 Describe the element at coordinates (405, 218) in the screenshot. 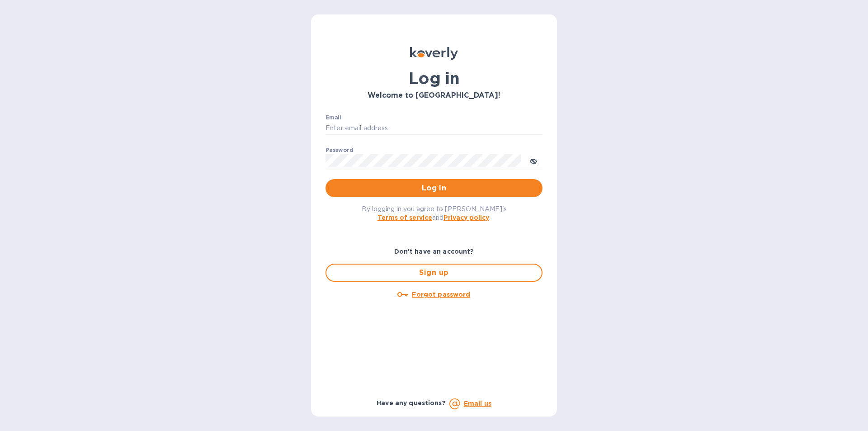

I see `b: Terms of service` at that location.